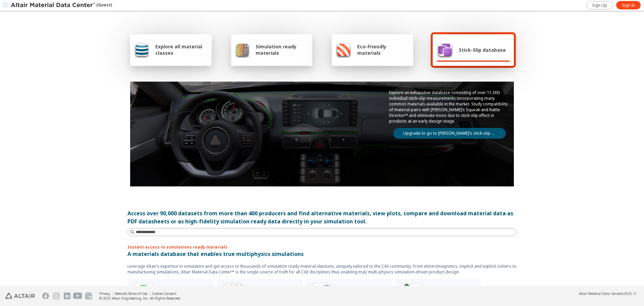  I want to click on p: Explore an exhaustive database consisting of over 11,000 individual stick-slip measurements incor..., so click(449, 107).